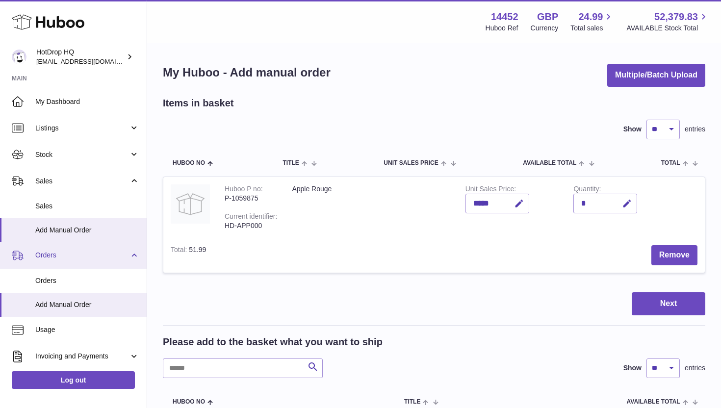  Describe the element at coordinates (591, 17) in the screenshot. I see `span: 24.99` at that location.